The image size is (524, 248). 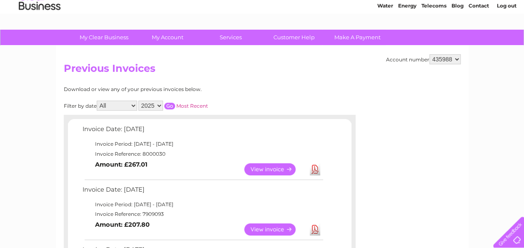 I want to click on a: Contact, so click(x=479, y=38).